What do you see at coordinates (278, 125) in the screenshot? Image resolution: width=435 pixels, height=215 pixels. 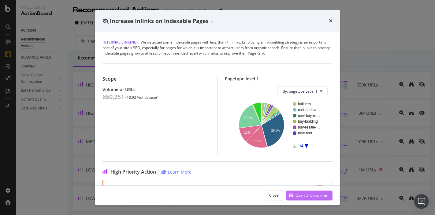 I see `div: A chart.` at bounding box center [278, 125].